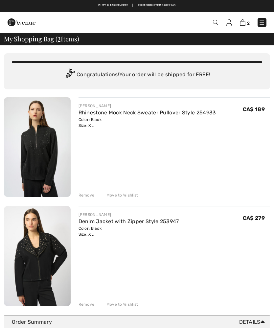 This screenshot has height=328, width=274. What do you see at coordinates (21, 22) in the screenshot?
I see `a: 1ère Avenue` at bounding box center [21, 22].